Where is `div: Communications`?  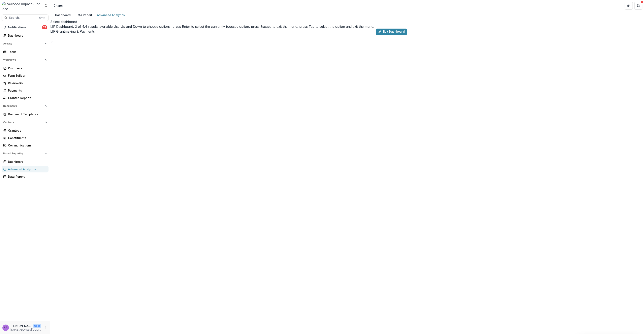 div: Communications is located at coordinates (26, 145).